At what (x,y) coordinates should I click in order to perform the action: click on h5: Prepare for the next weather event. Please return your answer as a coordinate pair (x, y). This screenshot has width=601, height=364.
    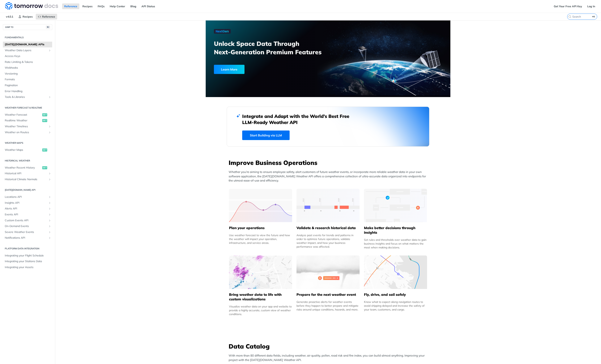
    Looking at the image, I should click on (328, 295).